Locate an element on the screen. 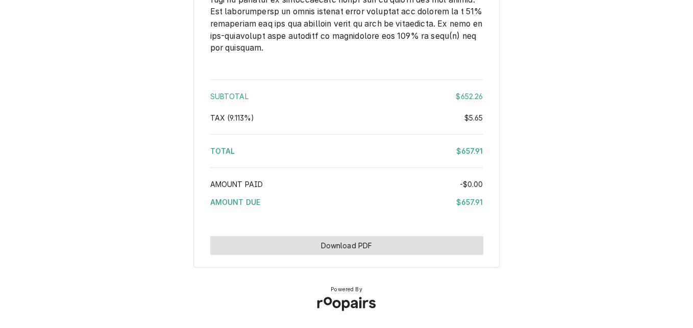  button: Download PDF is located at coordinates (347, 245).